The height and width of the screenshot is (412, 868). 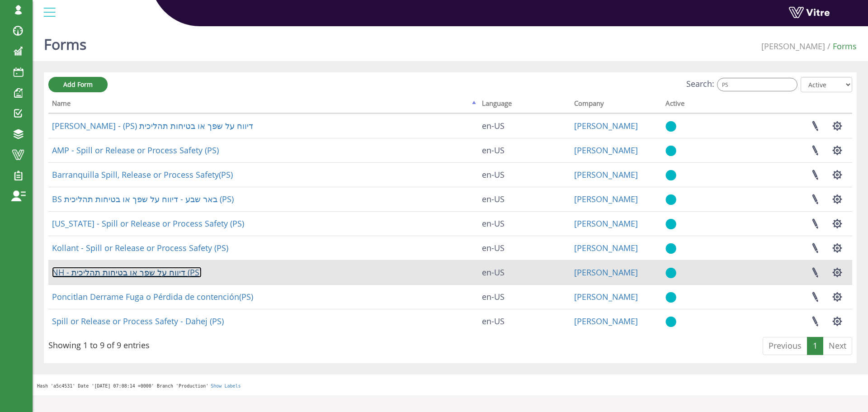 What do you see at coordinates (127, 272) in the screenshot?
I see `a: NH - דיווח על שפך או בטיחות תהליכית (PS)` at bounding box center [127, 272].